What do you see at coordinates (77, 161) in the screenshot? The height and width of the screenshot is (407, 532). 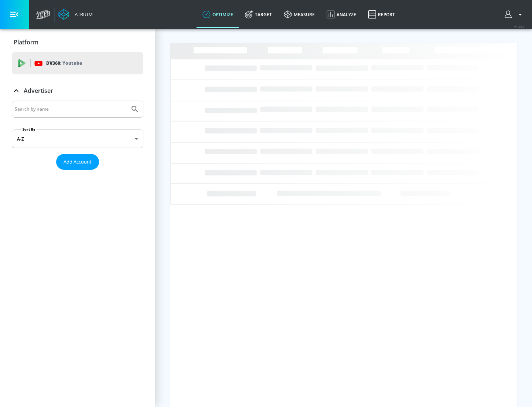 I see `button: Add Account` at bounding box center [77, 161].